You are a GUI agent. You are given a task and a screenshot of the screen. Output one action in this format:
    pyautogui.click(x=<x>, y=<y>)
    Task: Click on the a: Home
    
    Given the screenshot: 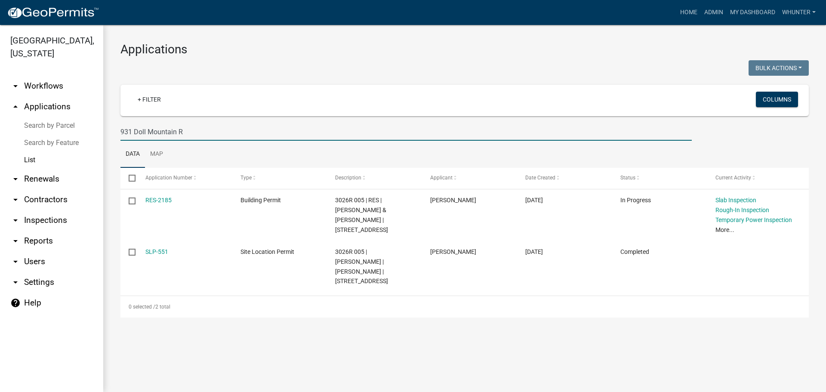 What is the action you would take?
    pyautogui.click(x=689, y=12)
    